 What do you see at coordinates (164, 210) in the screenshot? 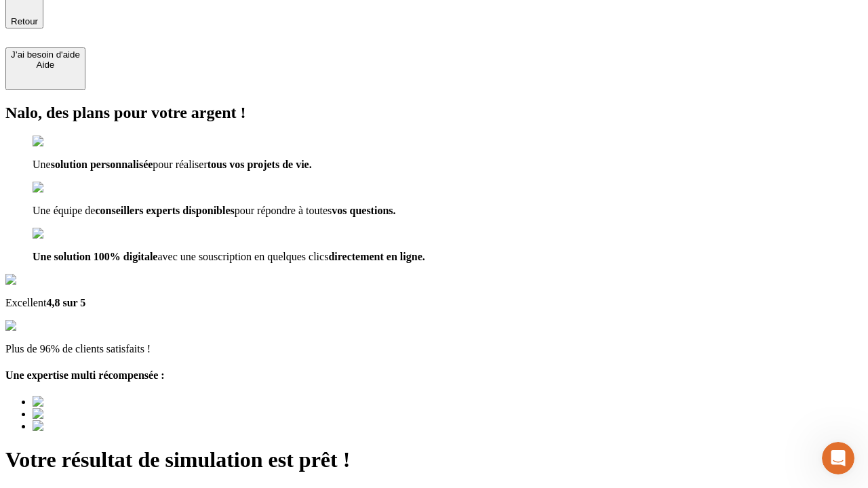
I see `span: conseillers experts disponibles` at bounding box center [164, 210].